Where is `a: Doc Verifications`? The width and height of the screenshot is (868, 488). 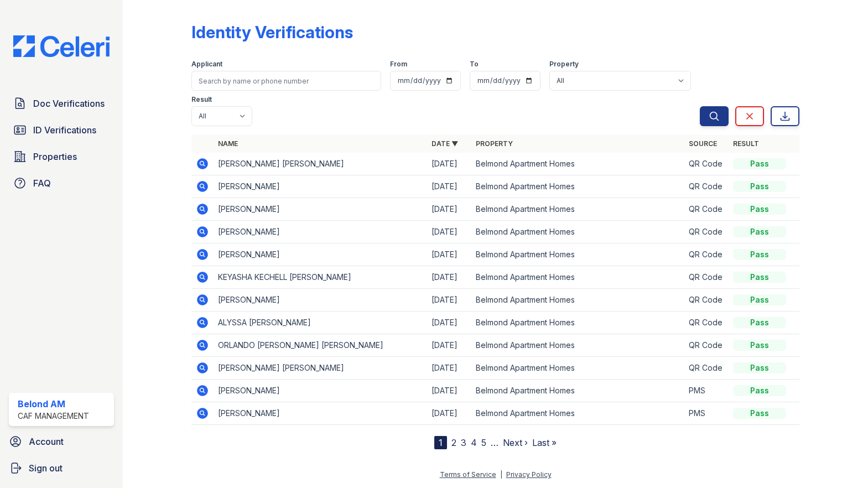
a: Doc Verifications is located at coordinates (61, 104).